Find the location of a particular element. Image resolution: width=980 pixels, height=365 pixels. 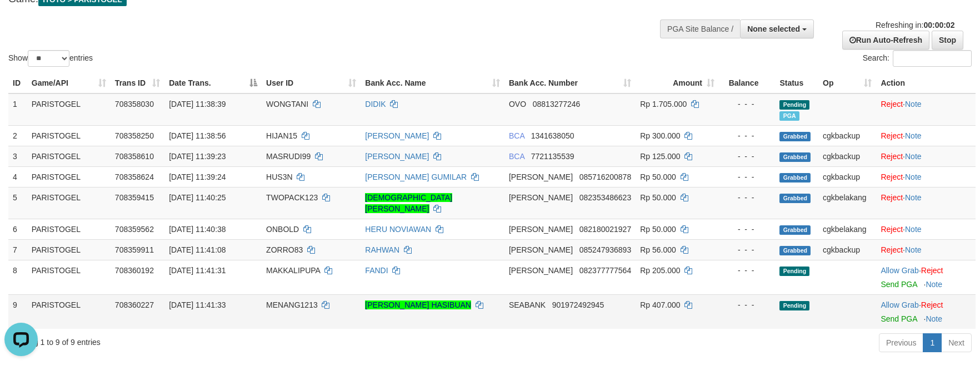

span: MENANG1213 is located at coordinates (291, 305).